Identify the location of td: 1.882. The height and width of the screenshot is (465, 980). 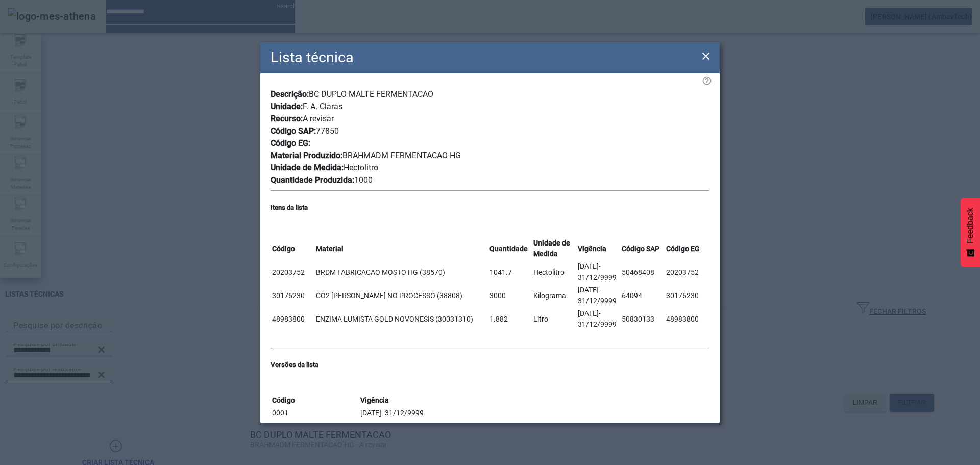
(510, 320).